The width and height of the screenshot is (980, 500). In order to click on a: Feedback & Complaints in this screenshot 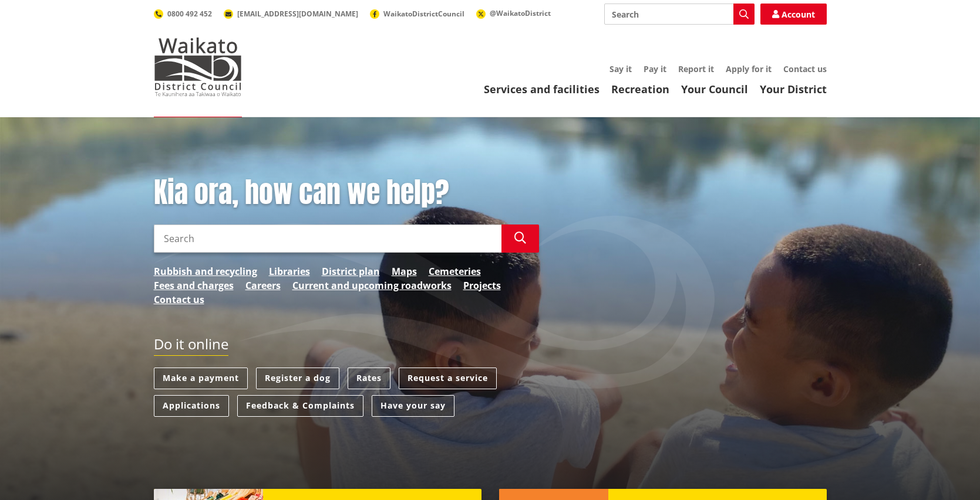, I will do `click(300, 406)`.